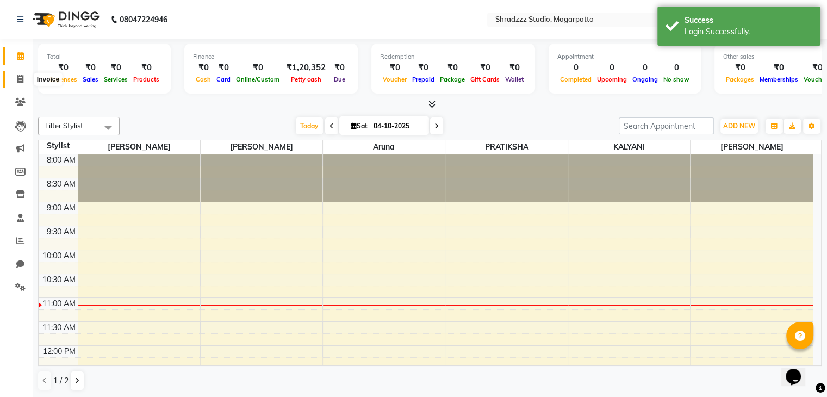 This screenshot has height=397, width=827. Describe the element at coordinates (59, 327) in the screenshot. I see `div: 11:30 AM` at that location.